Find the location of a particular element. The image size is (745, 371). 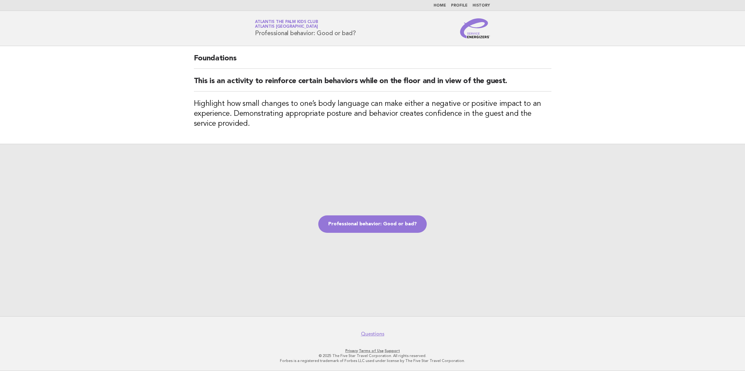

a: Questions is located at coordinates (372, 334).